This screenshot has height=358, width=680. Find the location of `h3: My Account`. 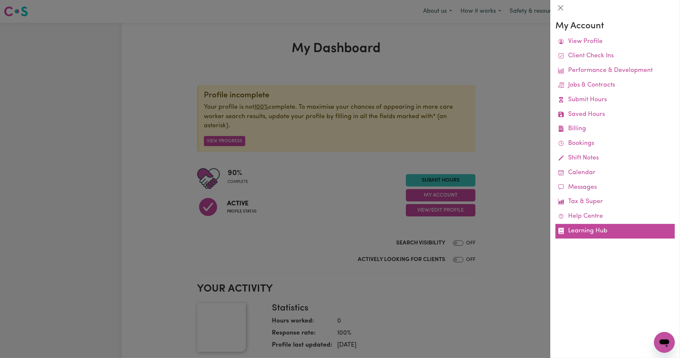

h3: My Account is located at coordinates (615, 26).